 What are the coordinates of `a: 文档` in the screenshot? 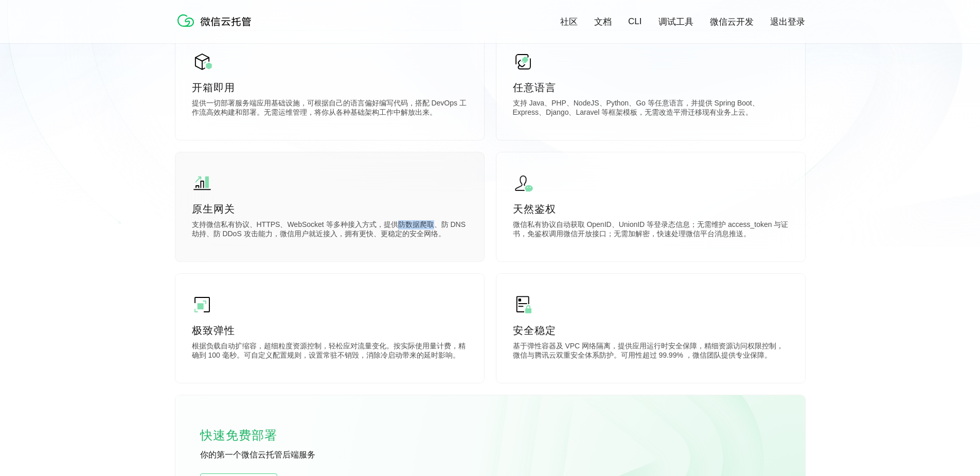 It's located at (603, 21).